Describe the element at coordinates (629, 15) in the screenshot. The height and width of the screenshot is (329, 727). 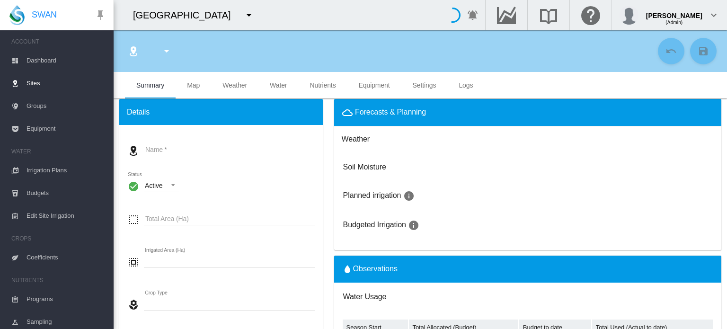
I see `img: profile.jpg` at that location.